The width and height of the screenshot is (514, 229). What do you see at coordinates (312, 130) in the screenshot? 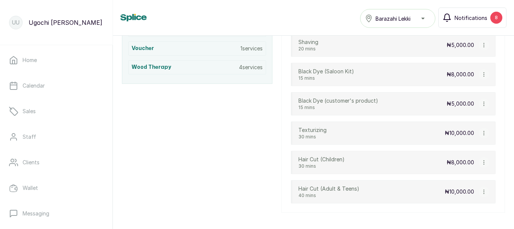
I see `p: Texturizing` at bounding box center [312, 130].